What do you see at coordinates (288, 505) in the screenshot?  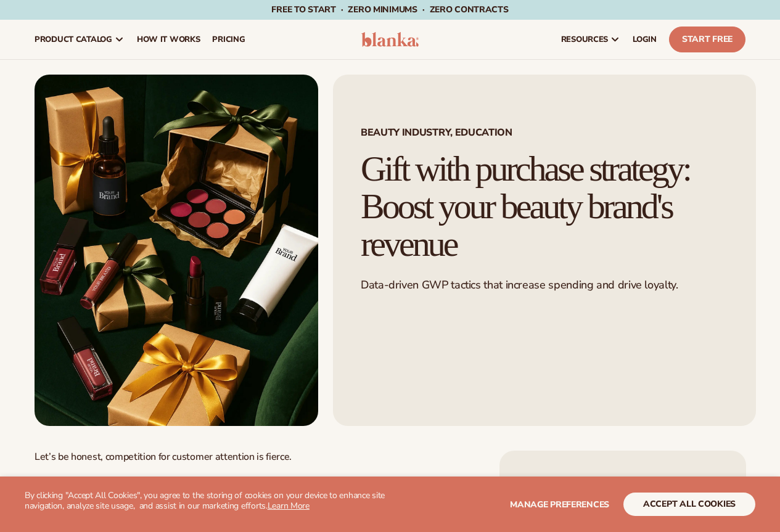 I see `a: Learn More` at bounding box center [288, 505].